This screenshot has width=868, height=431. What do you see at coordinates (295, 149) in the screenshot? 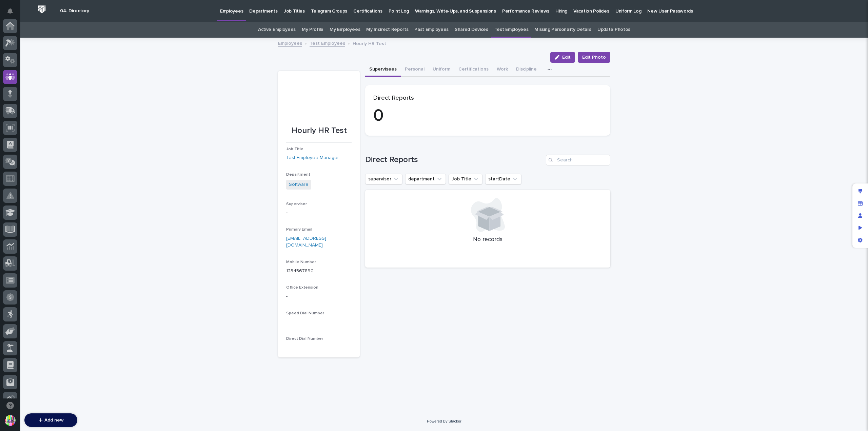
I see `span: Job Title` at bounding box center [295, 149].